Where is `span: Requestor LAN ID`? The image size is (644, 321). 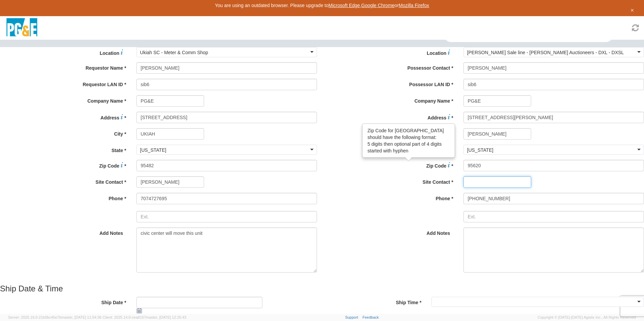 span: Requestor LAN ID is located at coordinates (103, 84).